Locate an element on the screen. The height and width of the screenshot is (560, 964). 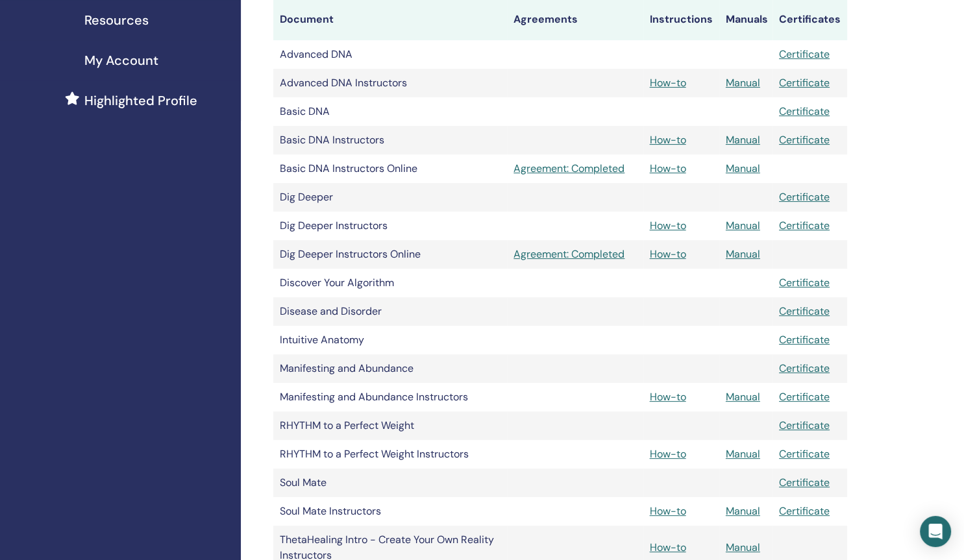
td: Manifesting and Abundance is located at coordinates (390, 368).